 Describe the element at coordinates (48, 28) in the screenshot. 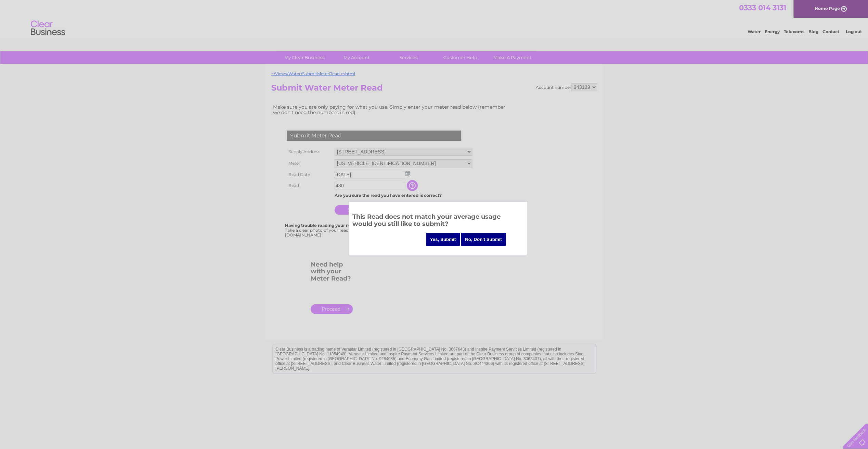

I see `img: logo.png` at that location.